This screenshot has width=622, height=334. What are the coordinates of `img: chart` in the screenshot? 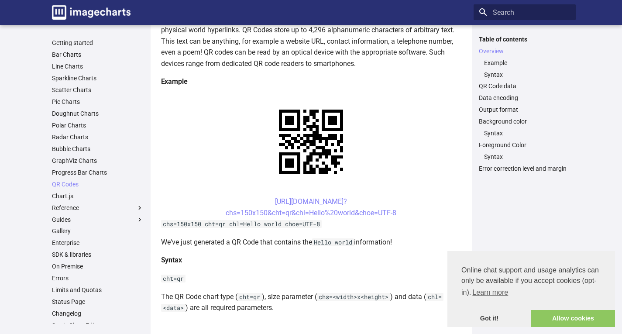 It's located at (311, 141).